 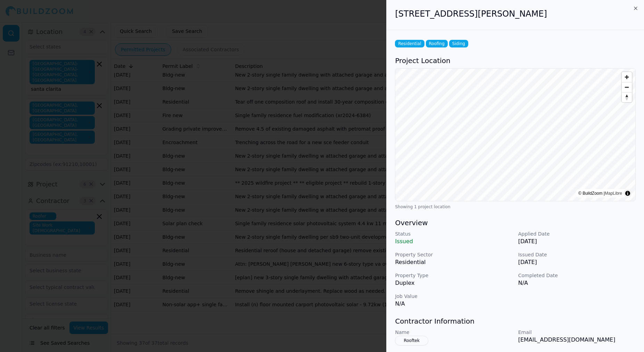 What do you see at coordinates (515, 135) in the screenshot?
I see `canvas: Map` at bounding box center [515, 135].